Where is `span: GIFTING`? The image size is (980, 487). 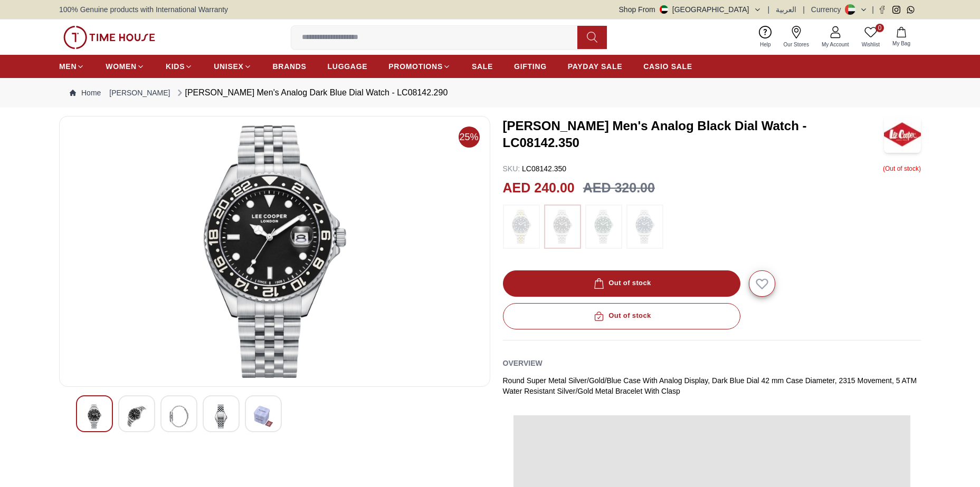 span: GIFTING is located at coordinates (530, 66).